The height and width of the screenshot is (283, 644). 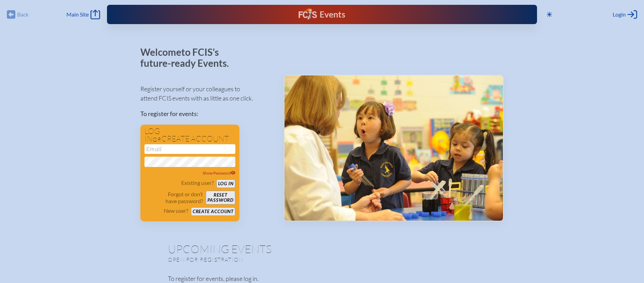 What do you see at coordinates (322, 14) in the screenshot?
I see `div: FCIS Events — Future ready` at bounding box center [322, 14].